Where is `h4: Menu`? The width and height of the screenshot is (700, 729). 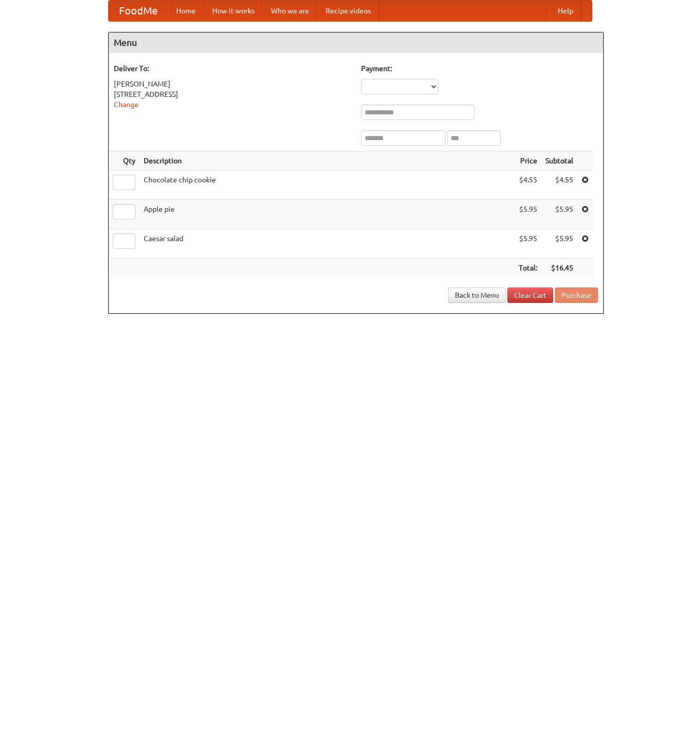
h4: Menu is located at coordinates (356, 42).